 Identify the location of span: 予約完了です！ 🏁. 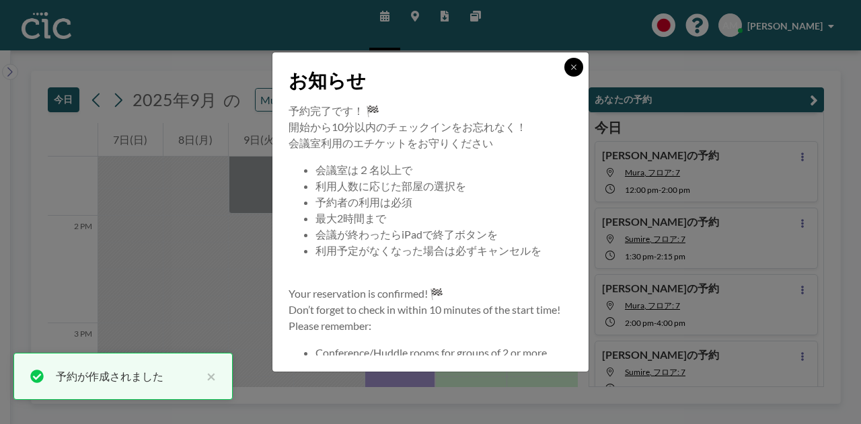
(334, 110).